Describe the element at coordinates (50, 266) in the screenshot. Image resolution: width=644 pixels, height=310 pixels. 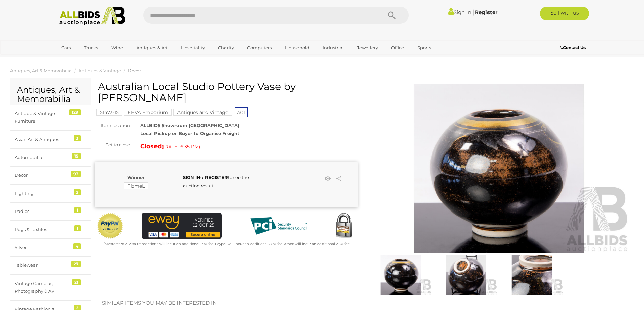
I see `a: Tablewear 27` at that location.